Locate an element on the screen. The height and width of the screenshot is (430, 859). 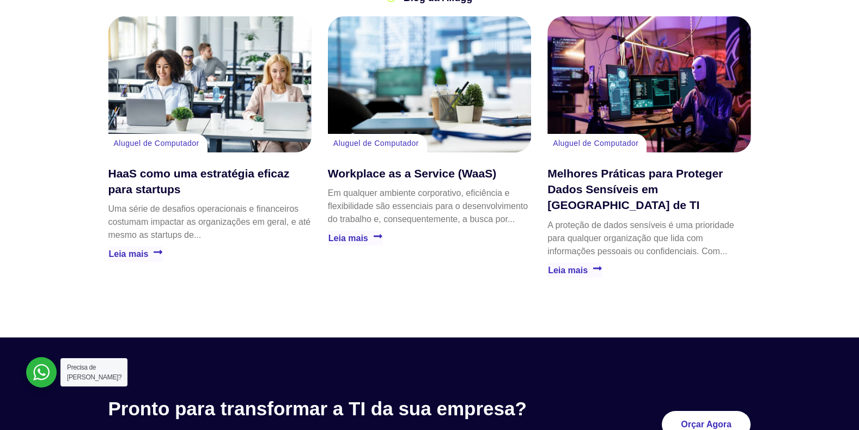
h3: Pronto para transformar a TI da sua empresa? is located at coordinates (342, 409).